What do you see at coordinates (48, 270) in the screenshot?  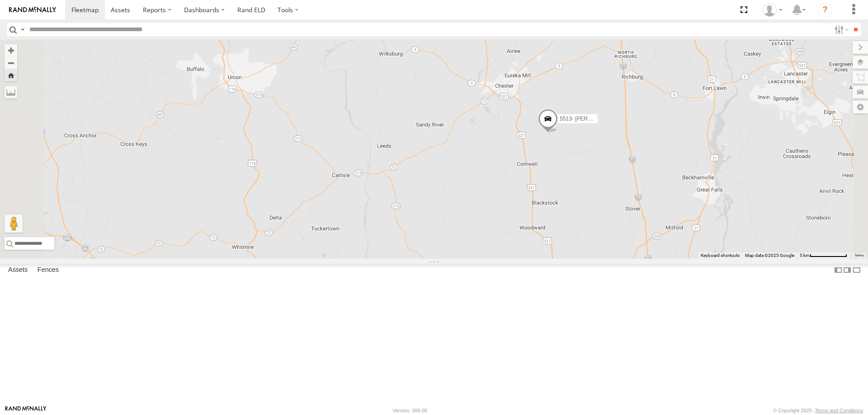 I see `label: Fences` at bounding box center [48, 270].